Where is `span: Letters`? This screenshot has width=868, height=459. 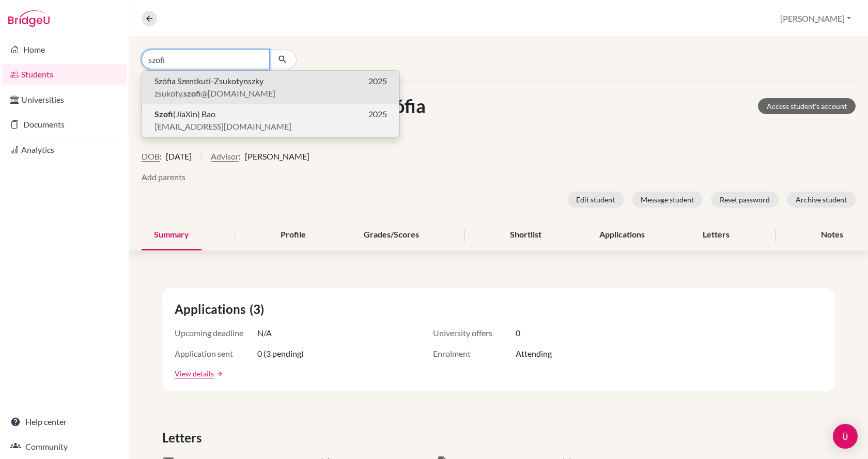 span: Letters is located at coordinates (184, 438).